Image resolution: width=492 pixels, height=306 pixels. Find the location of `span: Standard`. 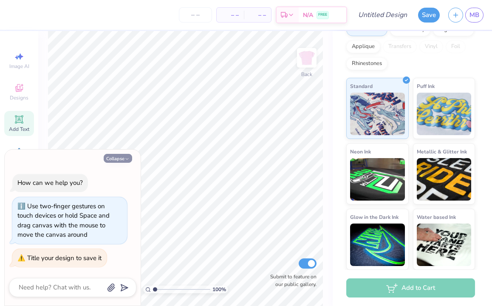

span: Standard is located at coordinates (361, 86).